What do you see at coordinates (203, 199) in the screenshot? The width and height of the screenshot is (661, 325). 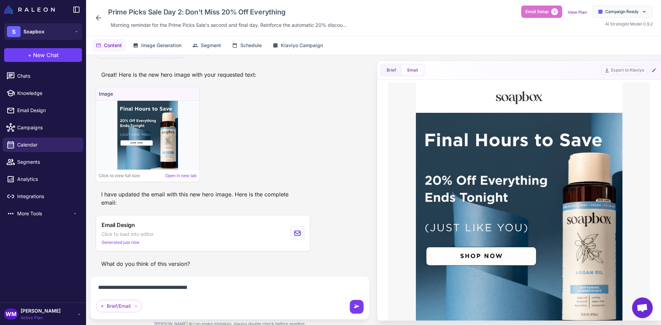 I see `div: I have updated the email with this new hero image. Here is the complete email:` at bounding box center [203, 199].